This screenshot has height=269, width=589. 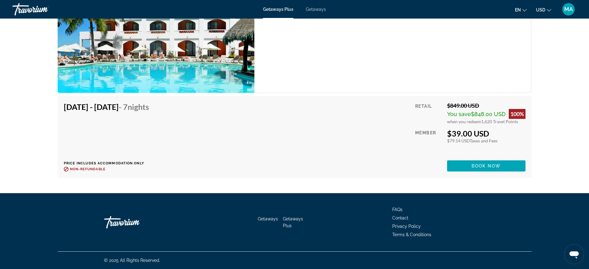 I want to click on p: Price includes accommodation only, so click(x=109, y=163).